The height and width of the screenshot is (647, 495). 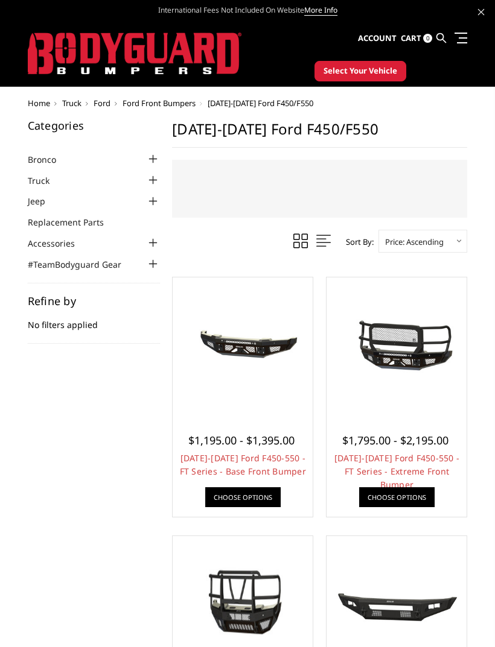 What do you see at coordinates (159, 103) in the screenshot?
I see `span: Ford Front Bumpers` at bounding box center [159, 103].